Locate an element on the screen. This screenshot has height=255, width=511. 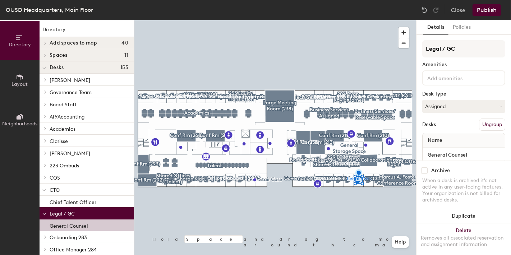
button: Policies is located at coordinates (462, 27).